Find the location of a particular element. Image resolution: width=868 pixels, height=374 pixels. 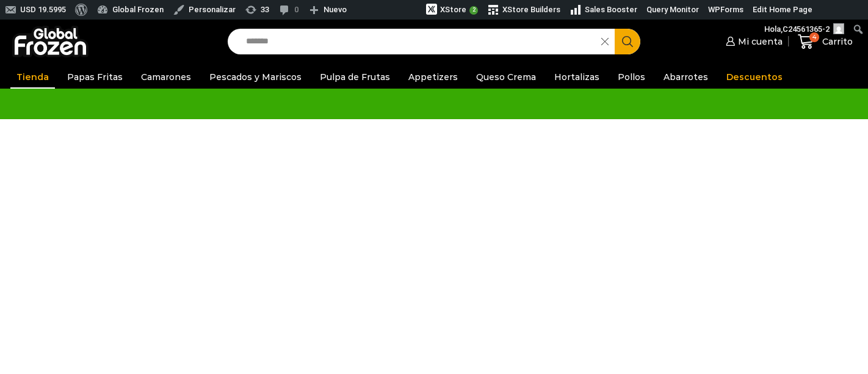

a: Descuentos is located at coordinates (755, 77).